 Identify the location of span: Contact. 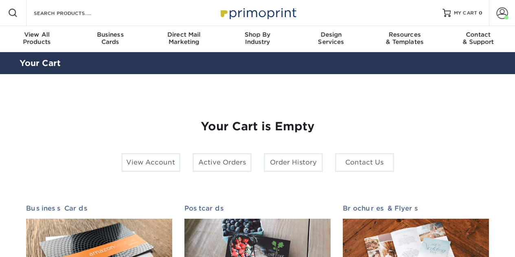
(478, 35).